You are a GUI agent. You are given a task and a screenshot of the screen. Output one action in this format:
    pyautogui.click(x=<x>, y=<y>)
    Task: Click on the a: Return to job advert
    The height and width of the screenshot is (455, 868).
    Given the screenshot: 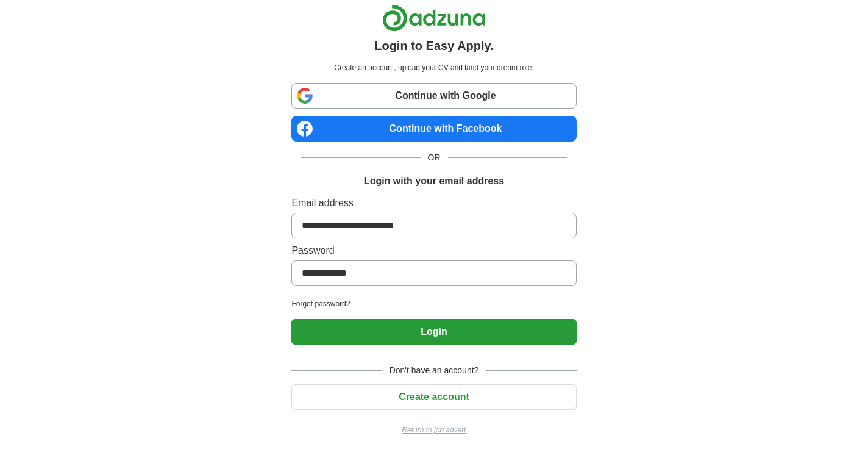 What is the action you would take?
    pyautogui.click(x=433, y=430)
    